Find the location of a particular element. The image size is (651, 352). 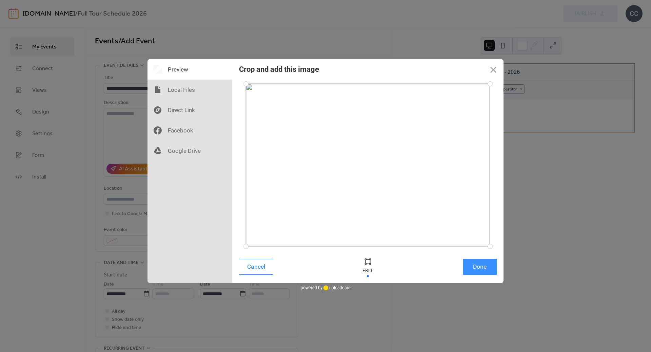

div: Local Files is located at coordinates (190, 90).